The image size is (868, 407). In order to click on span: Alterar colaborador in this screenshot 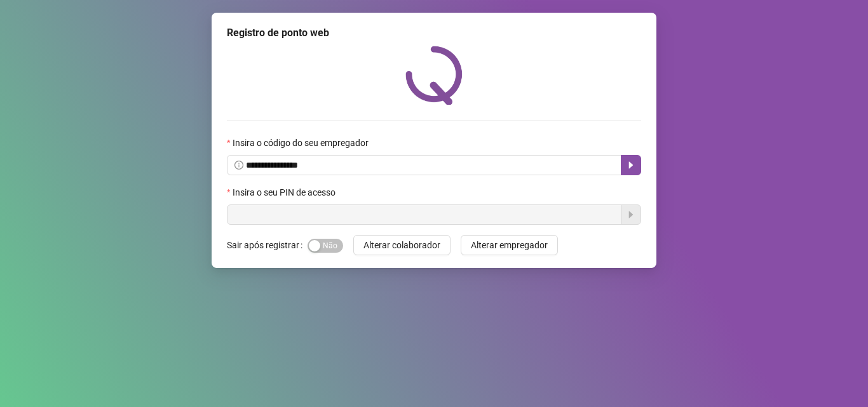, I will do `click(401, 245)`.